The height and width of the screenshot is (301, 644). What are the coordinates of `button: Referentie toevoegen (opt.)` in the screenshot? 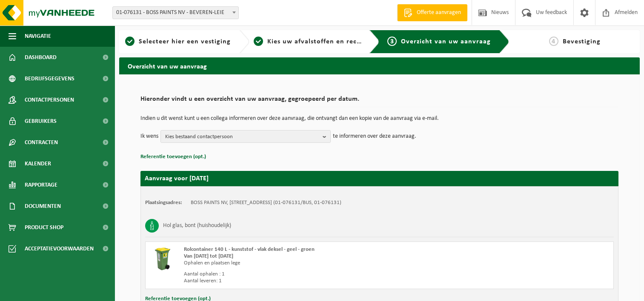 It's located at (173, 157).